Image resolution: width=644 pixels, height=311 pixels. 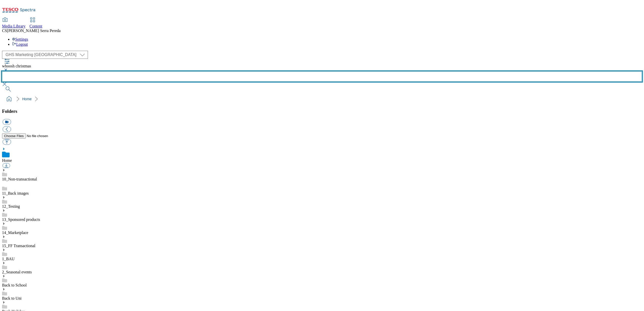 I want to click on a: 1_BAU, so click(x=8, y=259).